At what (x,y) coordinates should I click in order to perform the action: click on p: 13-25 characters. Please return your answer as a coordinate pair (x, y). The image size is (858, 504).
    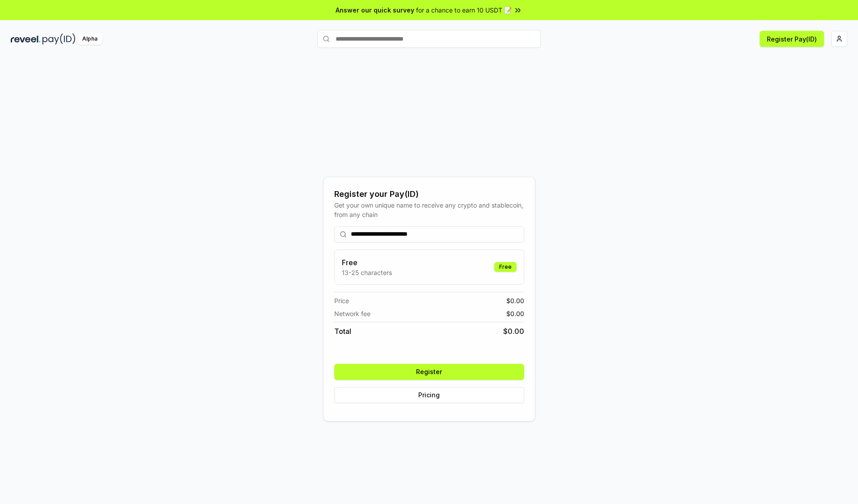
    Looking at the image, I should click on (367, 272).